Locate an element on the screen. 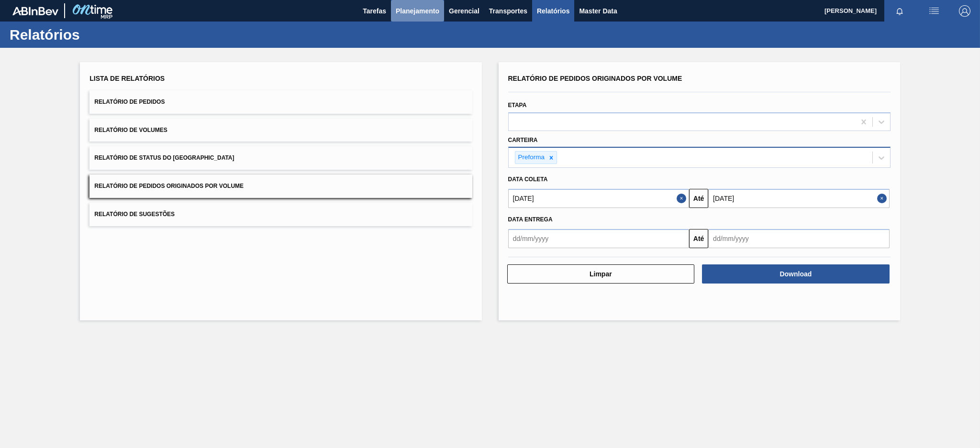 This screenshot has width=980, height=448. span: Lista de Relatórios is located at coordinates (127, 78).